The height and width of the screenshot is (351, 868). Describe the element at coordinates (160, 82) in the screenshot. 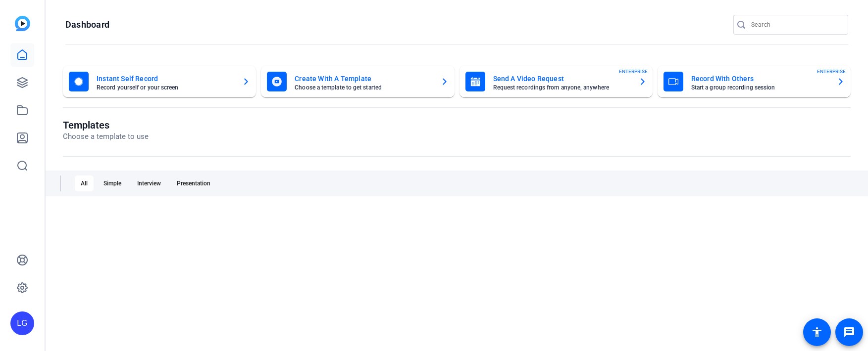

I see `button: Instant Self RecordRecord yourself or your screen` at that location.